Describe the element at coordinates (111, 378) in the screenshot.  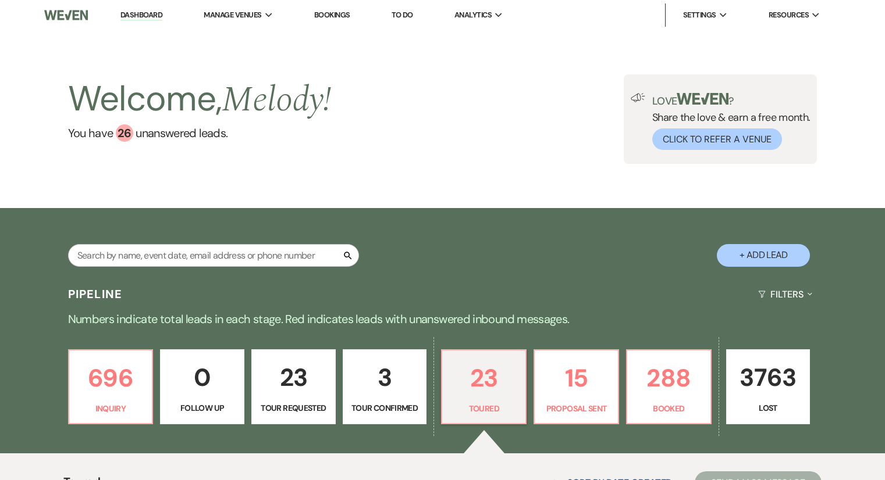
I see `p: 696` at that location.